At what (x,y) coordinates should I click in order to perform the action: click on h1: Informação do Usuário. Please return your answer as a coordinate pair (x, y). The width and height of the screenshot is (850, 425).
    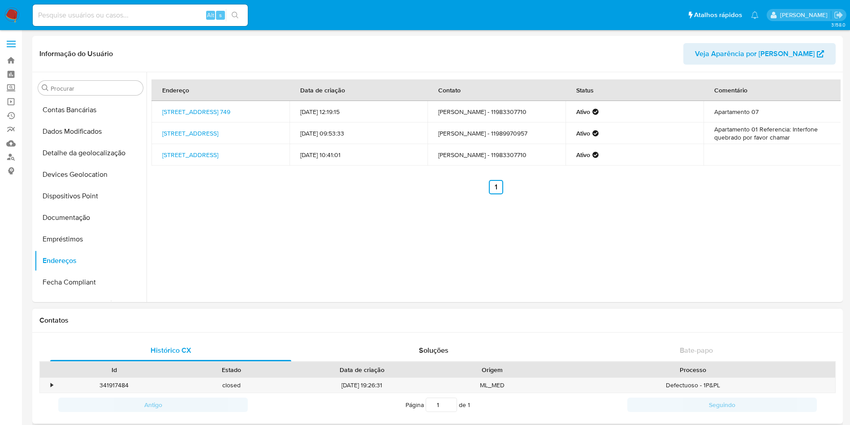
    Looking at the image, I should click on (76, 54).